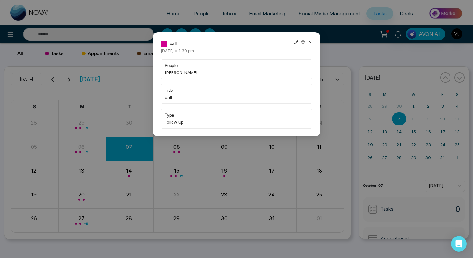 Image resolution: width=473 pixels, height=258 pixels. What do you see at coordinates (459, 243) in the screenshot?
I see `div: Open Intercom Messenger` at bounding box center [459, 243].